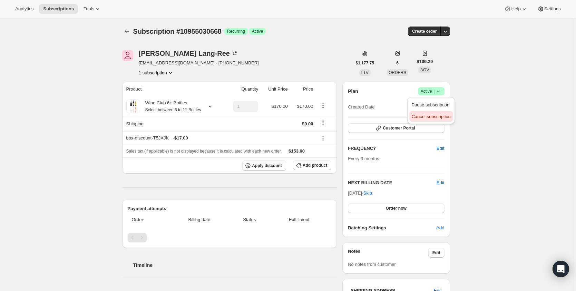 Image resolution: width=576 pixels, height=291 pixels. I want to click on span: Order now, so click(396, 209).